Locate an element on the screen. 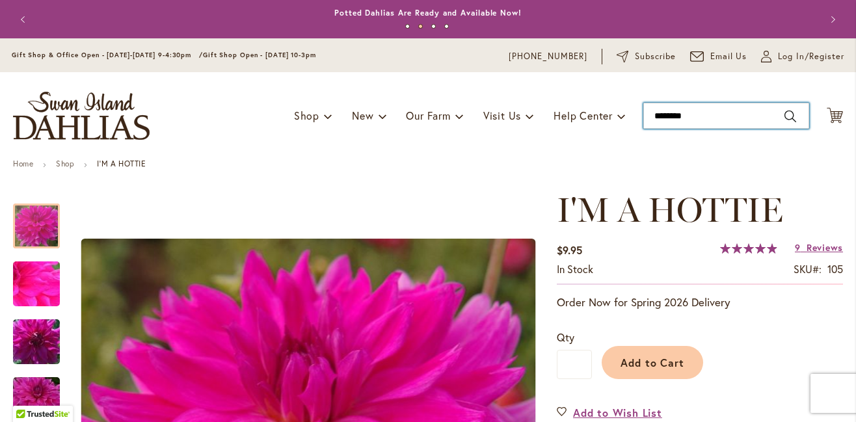  div: 99% is located at coordinates (748, 248).